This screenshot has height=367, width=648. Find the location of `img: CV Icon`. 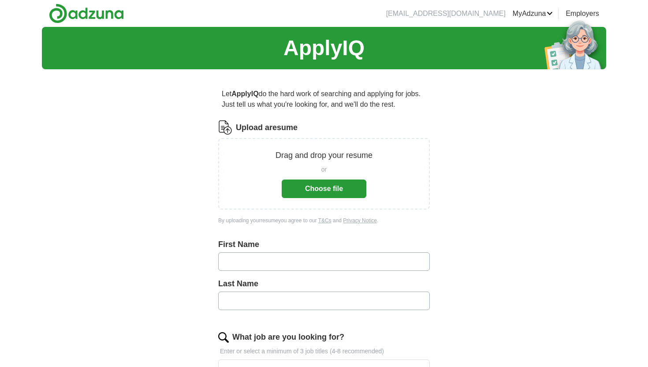

img: CV Icon is located at coordinates (225, 127).